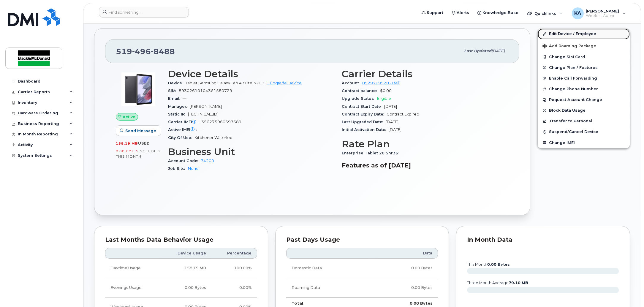 The width and height of the screenshot is (644, 307). Describe the element at coordinates (372, 153) in the screenshot. I see `span: Enterprise Tablet 20 Shr36` at that location.